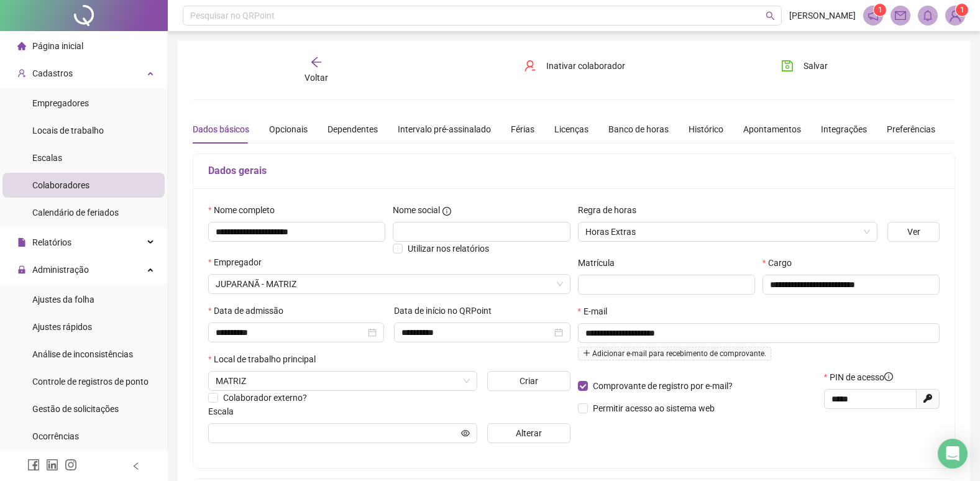 The width and height of the screenshot is (980, 481). What do you see at coordinates (600, 263) in the screenshot?
I see `label: Matrícula` at bounding box center [600, 263].